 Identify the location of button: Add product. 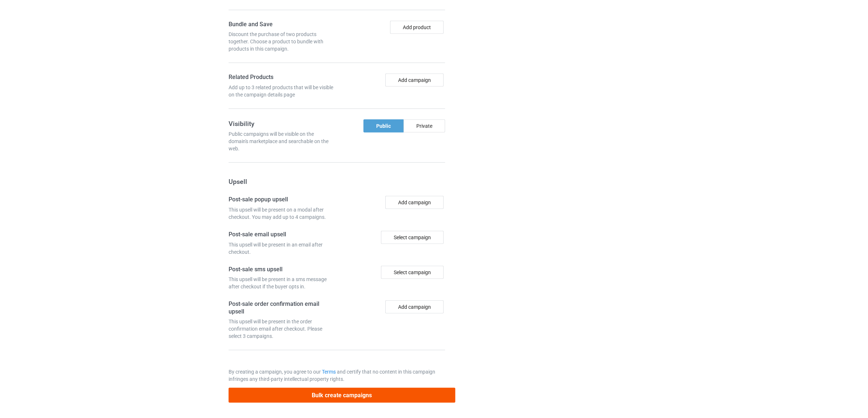
(417, 28).